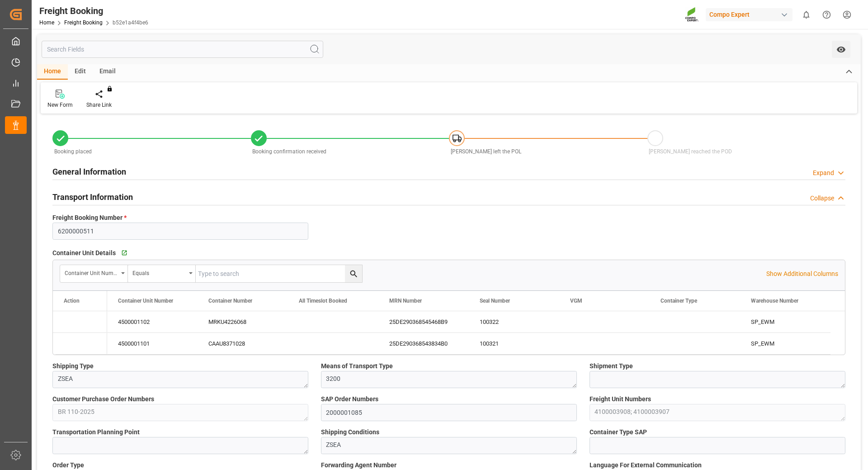  Describe the element at coordinates (692, 15) in the screenshot. I see `img: Screenshot%202023-09-29%20at%2010.02.21.png_1712312052.png` at that location.